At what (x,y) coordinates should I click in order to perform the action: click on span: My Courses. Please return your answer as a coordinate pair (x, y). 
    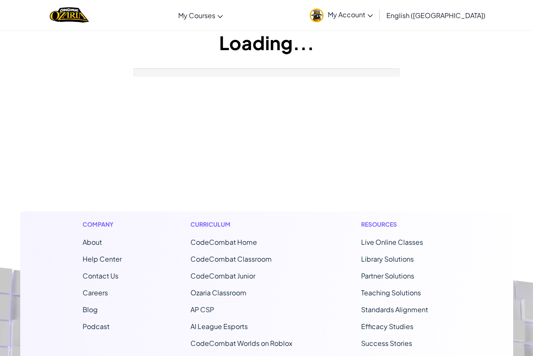
    Looking at the image, I should click on (197, 15).